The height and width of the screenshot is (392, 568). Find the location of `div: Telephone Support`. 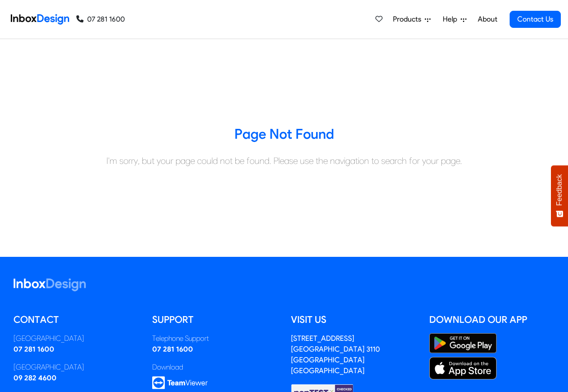

div: Telephone Support is located at coordinates (215, 339).